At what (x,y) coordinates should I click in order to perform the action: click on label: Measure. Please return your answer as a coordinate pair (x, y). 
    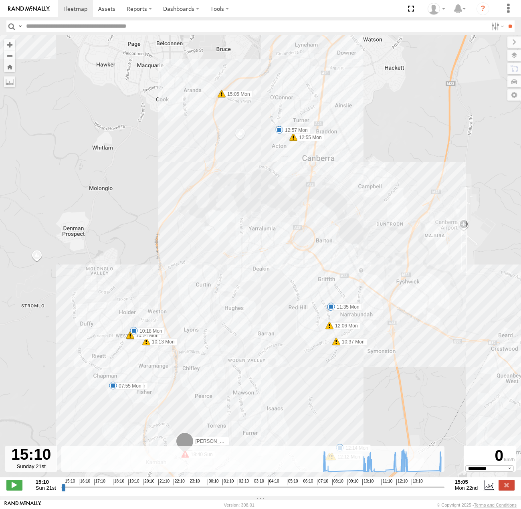
    Looking at the image, I should click on (10, 82).